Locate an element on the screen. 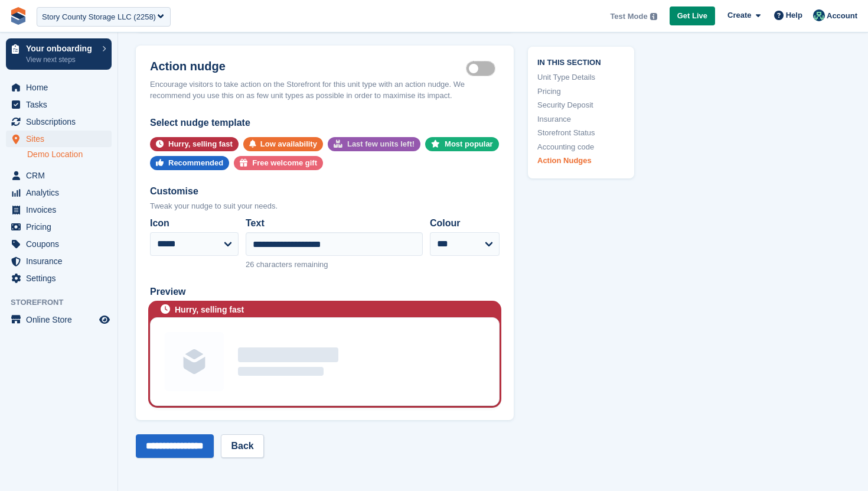 The width and height of the screenshot is (868, 491). a: Get Live is located at coordinates (692, 16).